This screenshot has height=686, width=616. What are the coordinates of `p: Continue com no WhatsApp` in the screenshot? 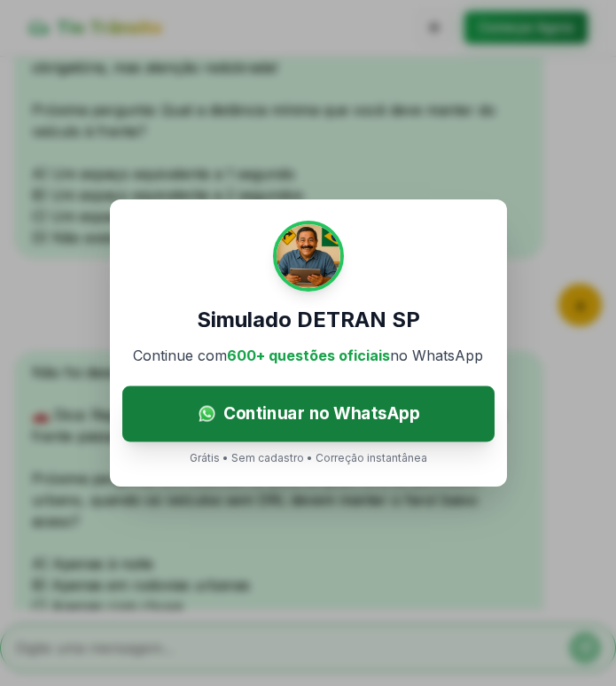 It's located at (308, 355).